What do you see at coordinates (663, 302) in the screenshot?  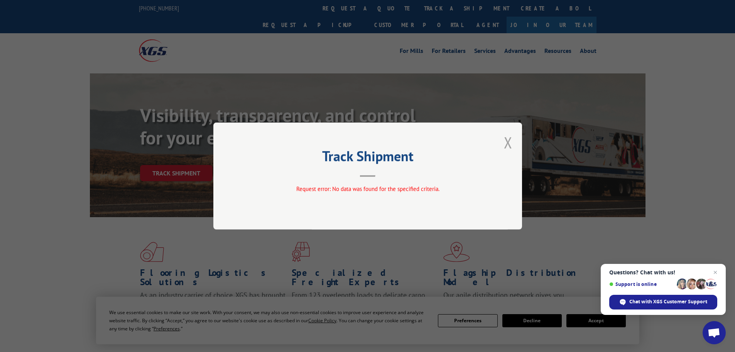 I see `div: Chat with XGS Customer Support` at bounding box center [663, 302].